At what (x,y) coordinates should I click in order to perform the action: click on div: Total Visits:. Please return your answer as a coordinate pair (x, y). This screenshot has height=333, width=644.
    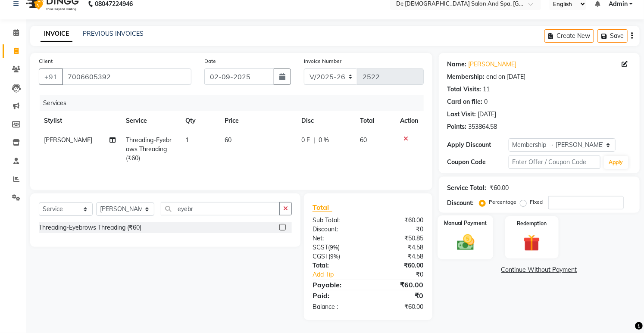
    Looking at the image, I should click on (464, 89).